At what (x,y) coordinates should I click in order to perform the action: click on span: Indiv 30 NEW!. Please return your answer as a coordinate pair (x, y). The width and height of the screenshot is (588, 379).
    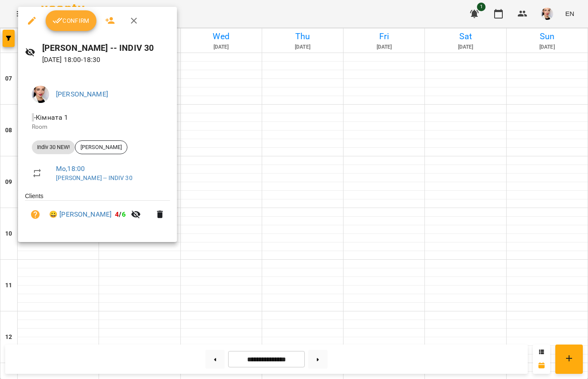
    Looking at the image, I should click on (54, 147).